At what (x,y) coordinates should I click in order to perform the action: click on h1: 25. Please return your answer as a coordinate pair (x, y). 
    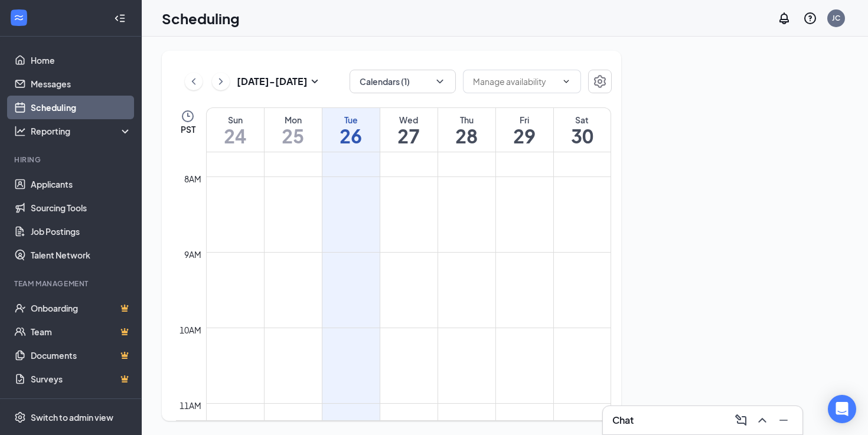
    Looking at the image, I should click on (293, 136).